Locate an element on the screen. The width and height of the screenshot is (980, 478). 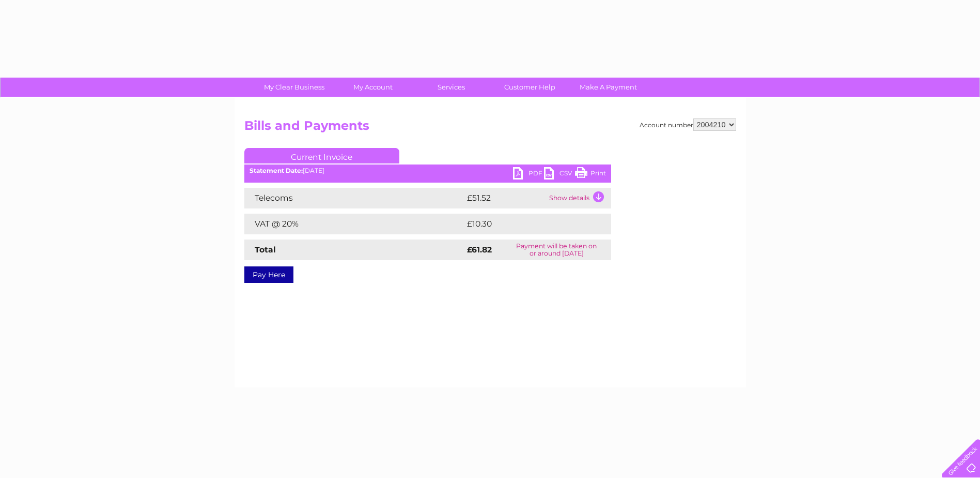
h2: Bills and Payments is located at coordinates (490, 128).